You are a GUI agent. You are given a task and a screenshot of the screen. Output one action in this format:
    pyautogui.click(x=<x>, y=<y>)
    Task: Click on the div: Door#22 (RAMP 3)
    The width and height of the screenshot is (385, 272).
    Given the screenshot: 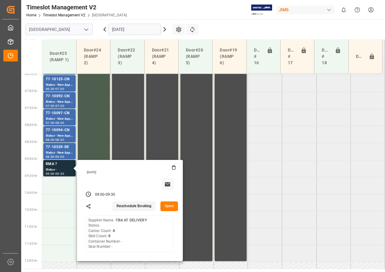 What is the action you would take?
    pyautogui.click(x=127, y=56)
    